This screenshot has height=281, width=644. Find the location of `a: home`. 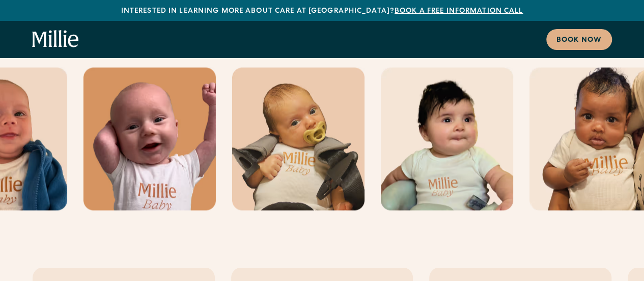

a: home is located at coordinates (56, 39).